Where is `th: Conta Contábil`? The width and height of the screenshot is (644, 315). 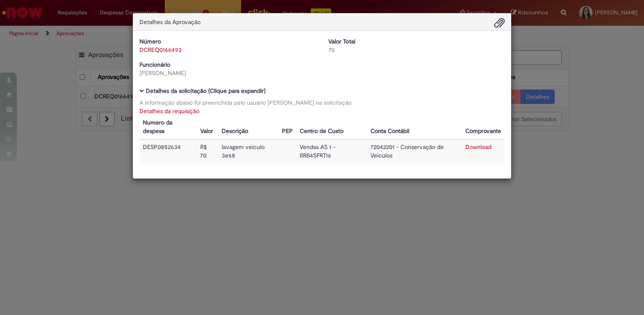
th: Conta Contábil is located at coordinates (415, 127).